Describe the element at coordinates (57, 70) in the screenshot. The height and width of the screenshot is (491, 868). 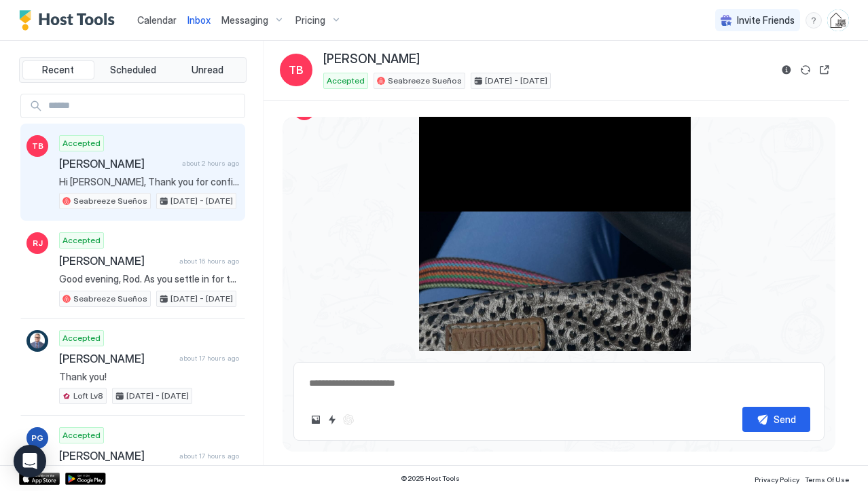
I see `span: Recent` at that location.